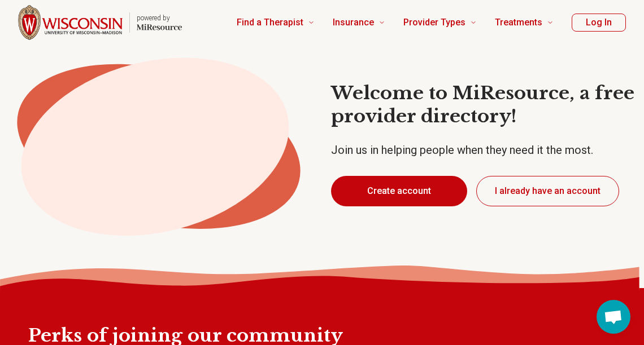 Image resolution: width=644 pixels, height=345 pixels. What do you see at coordinates (519, 22) in the screenshot?
I see `span: Treatments` at bounding box center [519, 22].